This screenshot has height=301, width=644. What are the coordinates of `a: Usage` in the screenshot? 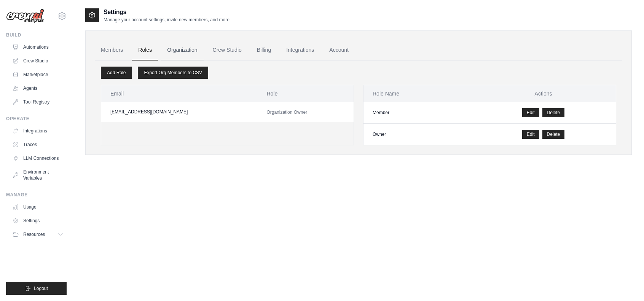 It's located at (38, 207).